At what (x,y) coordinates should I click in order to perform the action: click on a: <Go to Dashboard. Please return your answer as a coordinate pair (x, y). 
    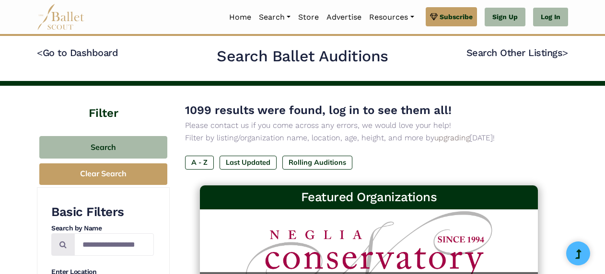
    Looking at the image, I should click on (77, 53).